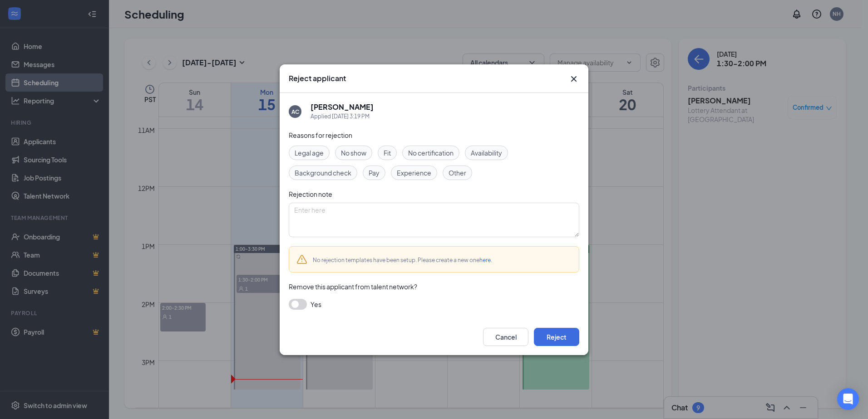 The height and width of the screenshot is (419, 868). Describe the element at coordinates (374, 173) in the screenshot. I see `span: Pay` at that location.